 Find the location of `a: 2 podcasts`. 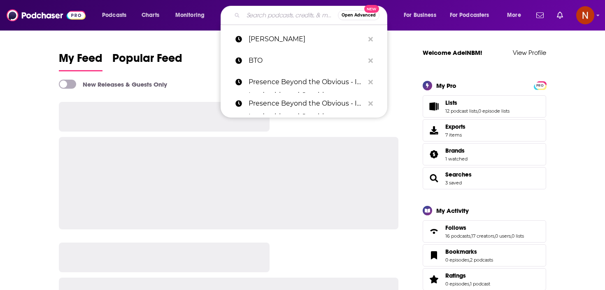

a: 2 podcasts is located at coordinates (482, 259).